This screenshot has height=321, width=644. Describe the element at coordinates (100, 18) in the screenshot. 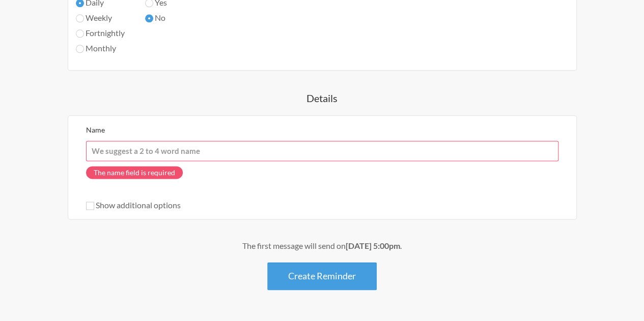

I see `label: Weekly` at that location.